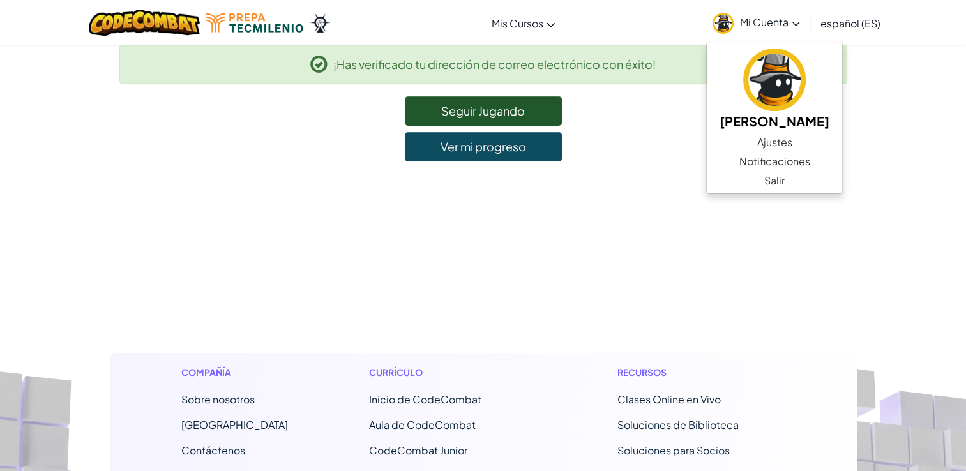 Image resolution: width=966 pixels, height=471 pixels. What do you see at coordinates (218, 399) in the screenshot?
I see `a: Sobre nosotros` at bounding box center [218, 399].